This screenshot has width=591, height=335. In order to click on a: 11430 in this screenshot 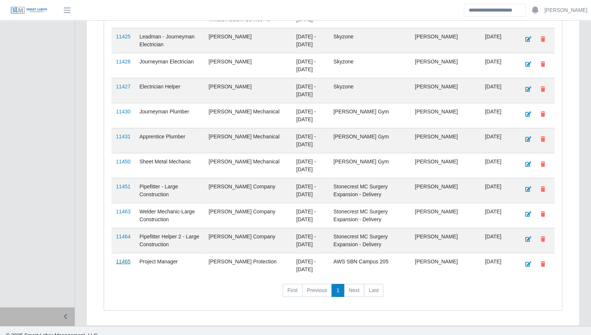, I will do `click(123, 111)`.